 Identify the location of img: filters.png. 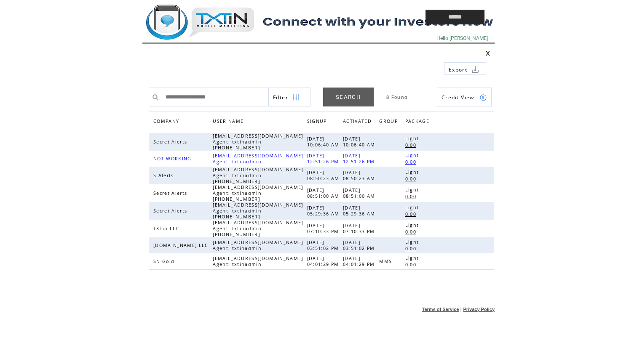
(296, 97).